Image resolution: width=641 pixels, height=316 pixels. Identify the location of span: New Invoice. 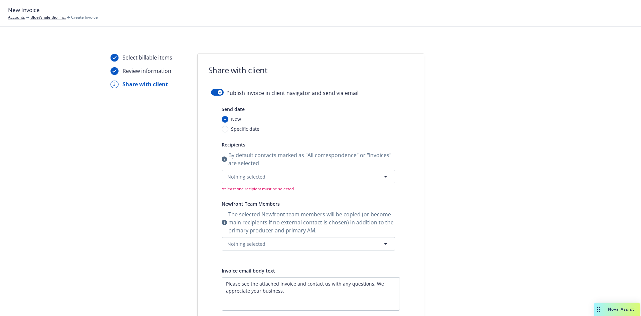
(24, 10).